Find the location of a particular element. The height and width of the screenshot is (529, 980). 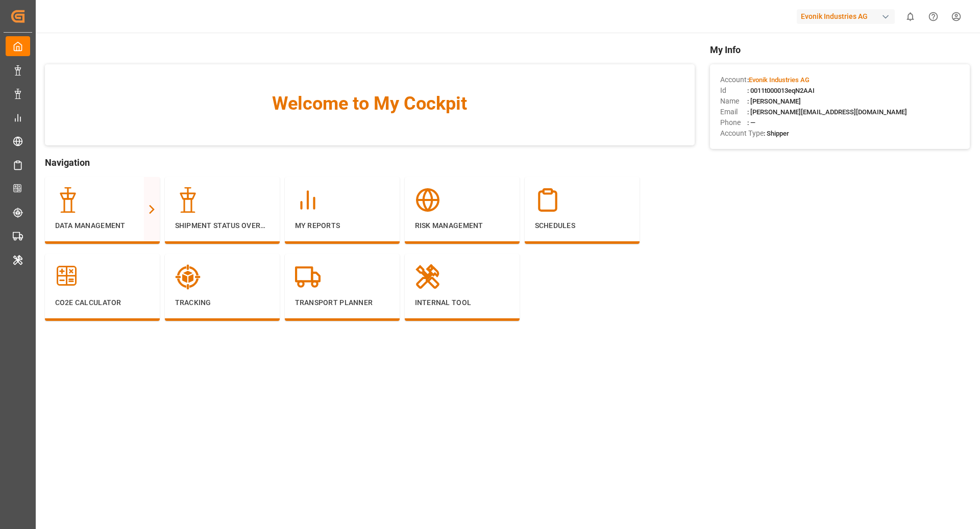

span: Account is located at coordinates (734, 79).